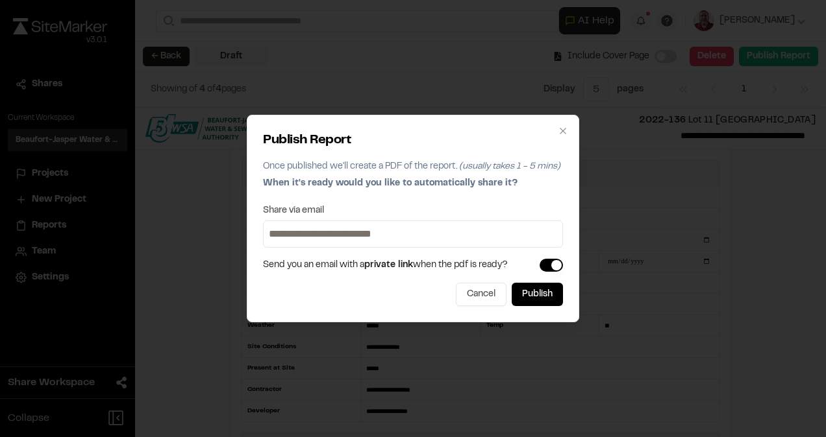 The image size is (826, 437). What do you see at coordinates (537, 295) in the screenshot?
I see `button: Publish` at bounding box center [537, 295].